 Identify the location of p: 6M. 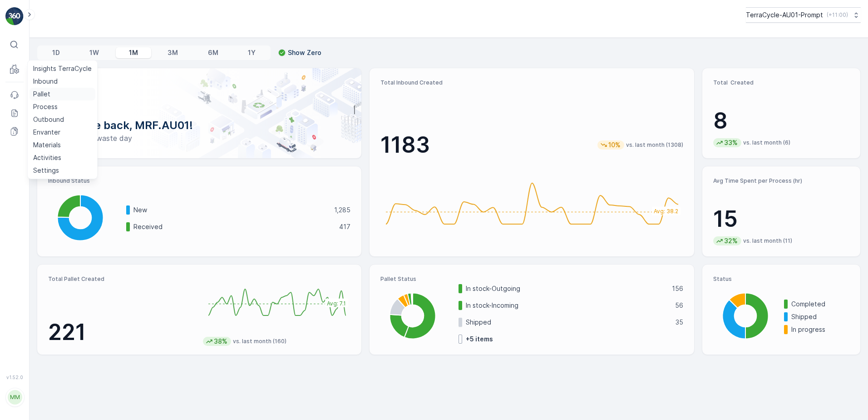
(213, 53).